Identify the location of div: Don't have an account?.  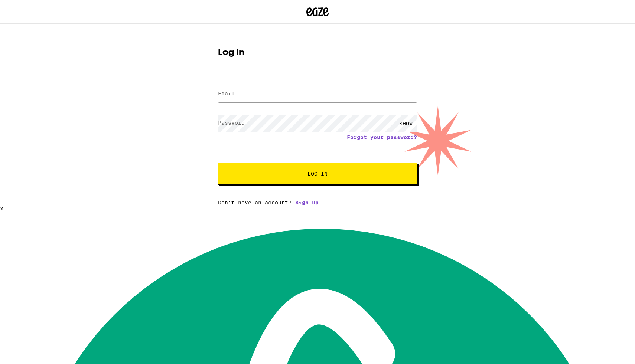
(318, 203).